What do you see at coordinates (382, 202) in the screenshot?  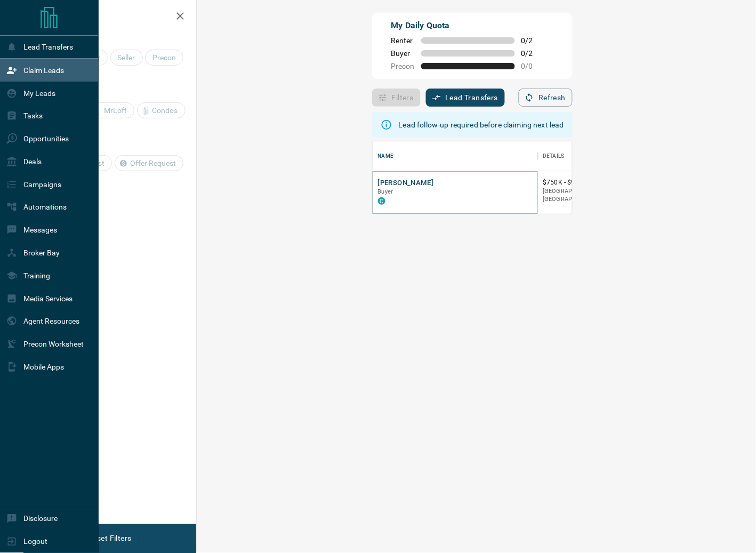 I see `div: condos.ca` at bounding box center [382, 202].